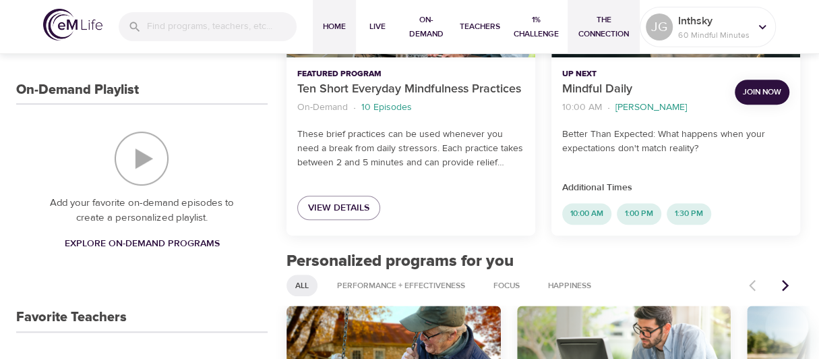  Describe the element at coordinates (785, 285) in the screenshot. I see `button: Next items` at that location.